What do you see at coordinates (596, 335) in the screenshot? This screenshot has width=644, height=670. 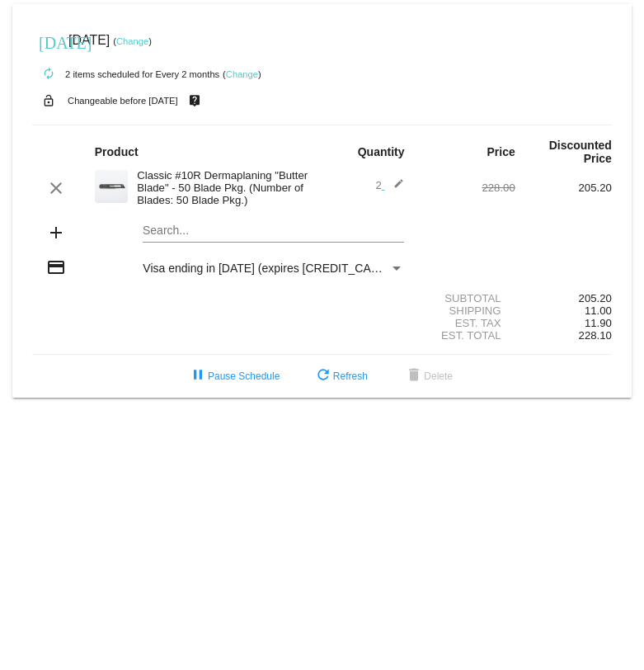 I see `span: 228.10` at bounding box center [596, 335].